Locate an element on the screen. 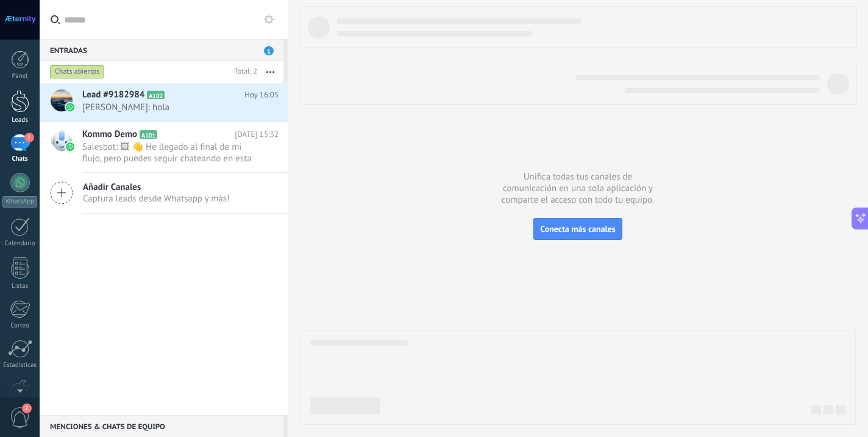  div: Entradas is located at coordinates (162, 50).